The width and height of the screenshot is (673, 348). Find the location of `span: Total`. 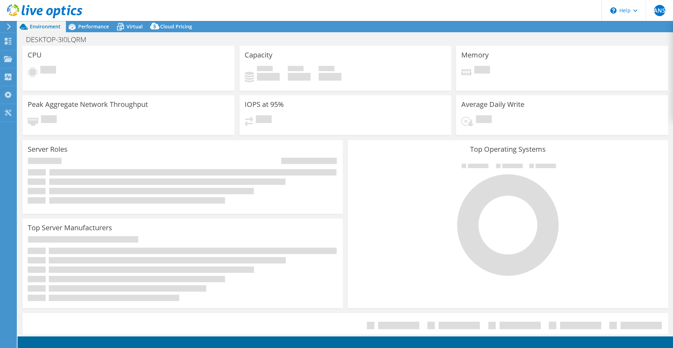

span: Total is located at coordinates (326, 69).